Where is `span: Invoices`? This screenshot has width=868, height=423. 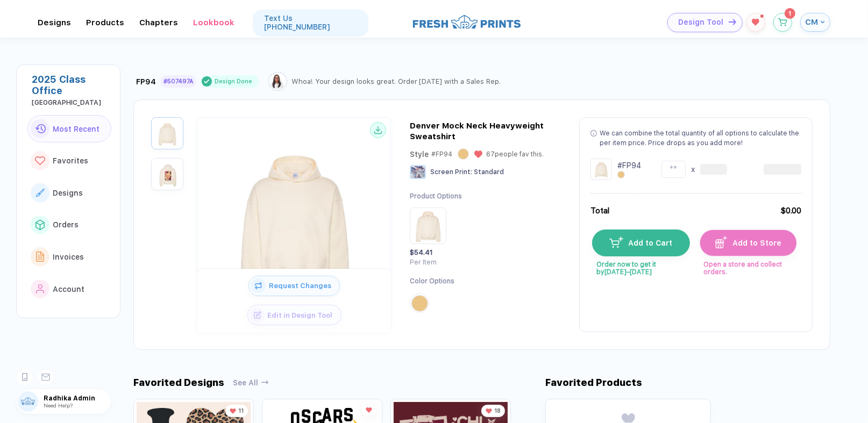
span: Invoices is located at coordinates (68, 257).